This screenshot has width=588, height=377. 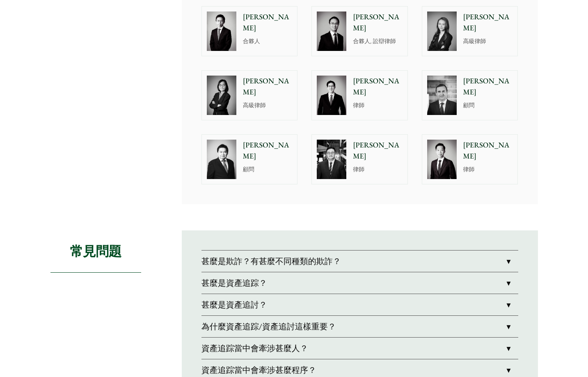 I want to click on p: 合夥人, 訟辯律師, so click(x=377, y=41).